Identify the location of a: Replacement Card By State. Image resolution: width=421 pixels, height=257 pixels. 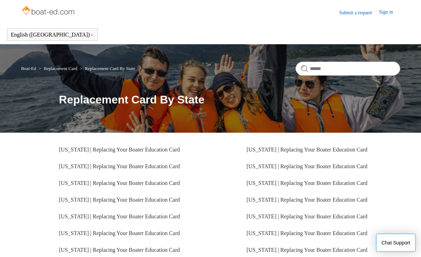
(110, 68).